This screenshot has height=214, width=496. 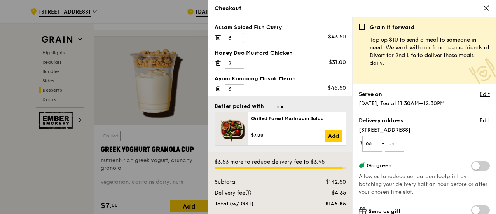 I want to click on input: Unit, so click(x=395, y=144).